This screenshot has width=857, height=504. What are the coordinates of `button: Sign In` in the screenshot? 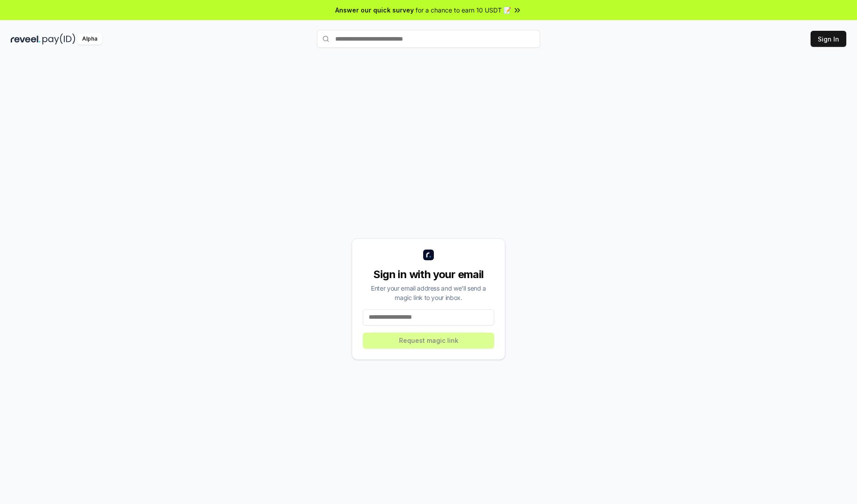 It's located at (829, 39).